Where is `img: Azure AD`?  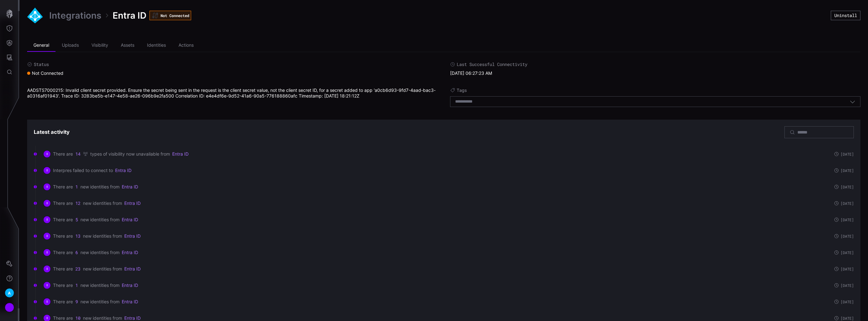
img: Azure AD is located at coordinates (35, 16).